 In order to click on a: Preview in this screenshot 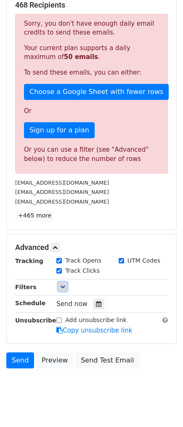, I will do `click(55, 360)`.